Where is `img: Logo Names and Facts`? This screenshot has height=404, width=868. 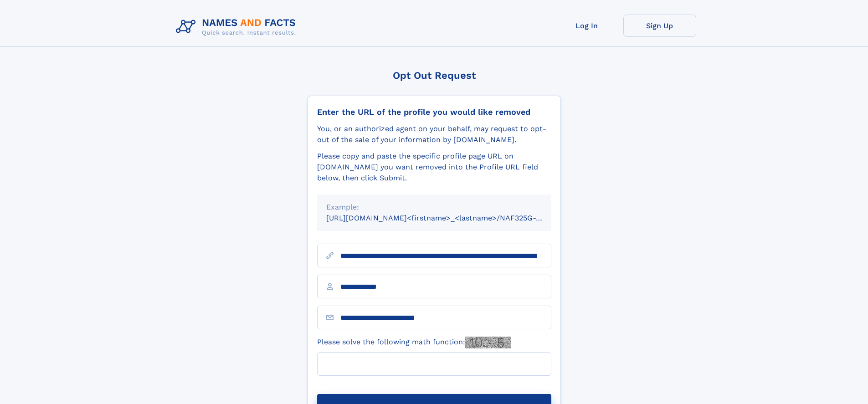 img: Logo Names and Facts is located at coordinates (238, 27).